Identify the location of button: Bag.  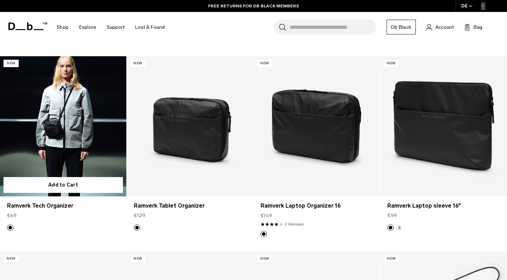
(473, 27).